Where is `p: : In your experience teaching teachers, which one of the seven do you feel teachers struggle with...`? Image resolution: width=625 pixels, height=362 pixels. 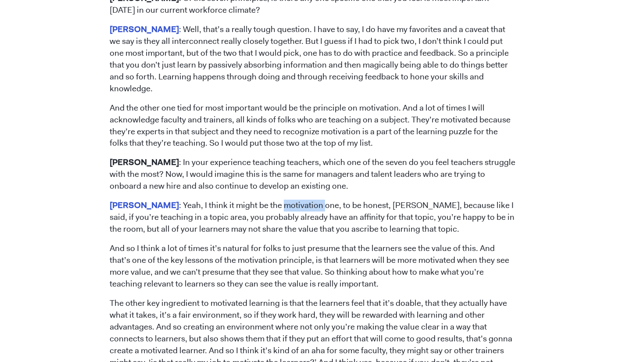
p: : In your experience teaching teachers, which one of the seven do you feel teachers struggle with... is located at coordinates (312, 174).